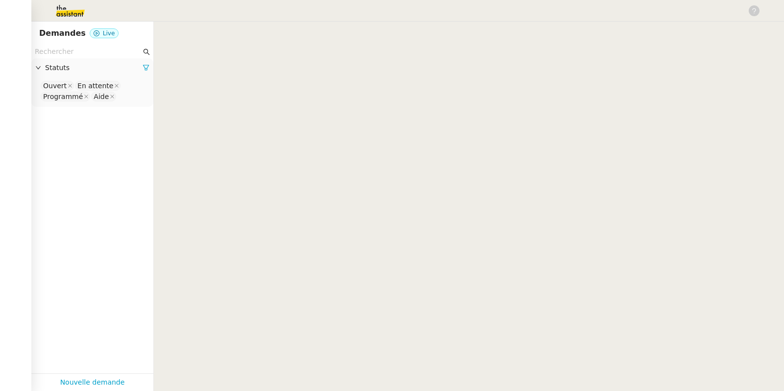 The height and width of the screenshot is (391, 784). I want to click on div: En attente, so click(95, 86).